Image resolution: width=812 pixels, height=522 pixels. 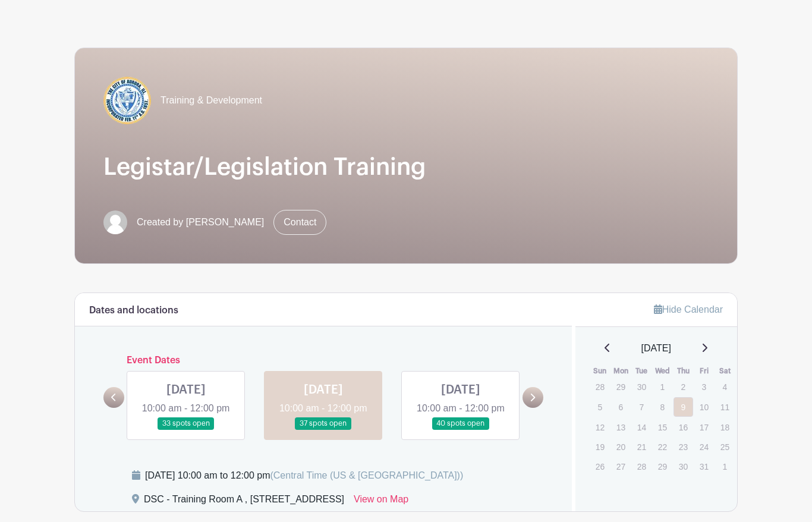 I want to click on img: COA%20logo%20(2).jpg, so click(x=127, y=101).